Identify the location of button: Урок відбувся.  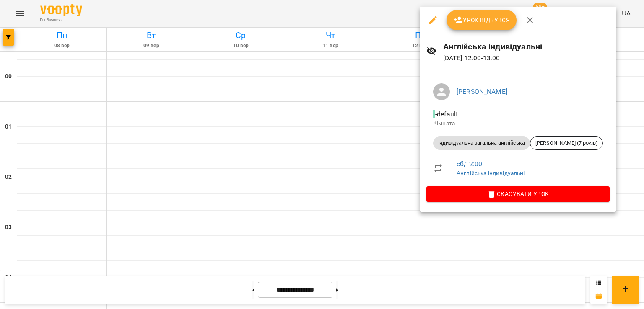
(482, 20).